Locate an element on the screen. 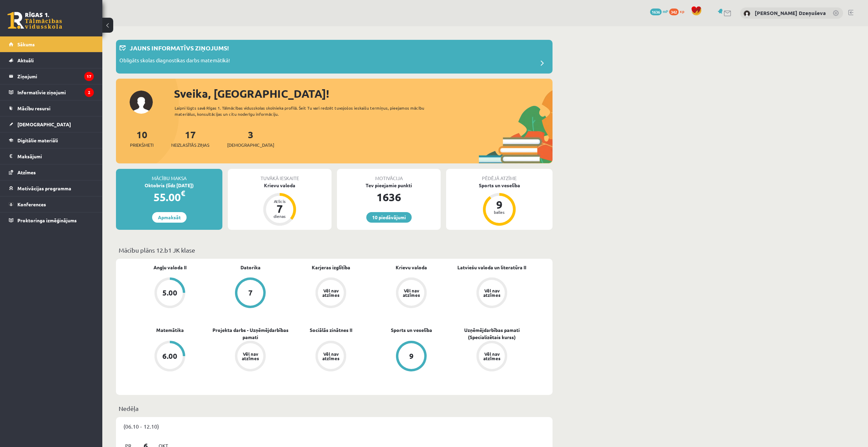  div: Mācību maksa is located at coordinates (169, 175).